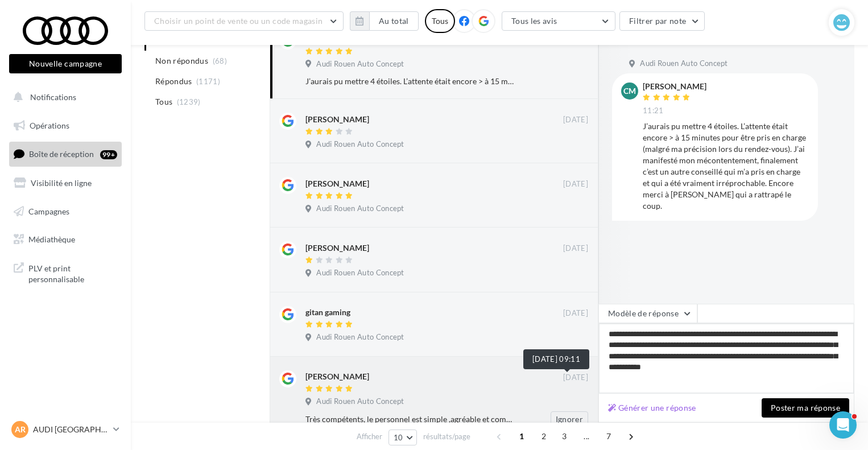 This screenshot has width=868, height=450. What do you see at coordinates (398, 438) in the screenshot?
I see `span: 10` at bounding box center [398, 438].